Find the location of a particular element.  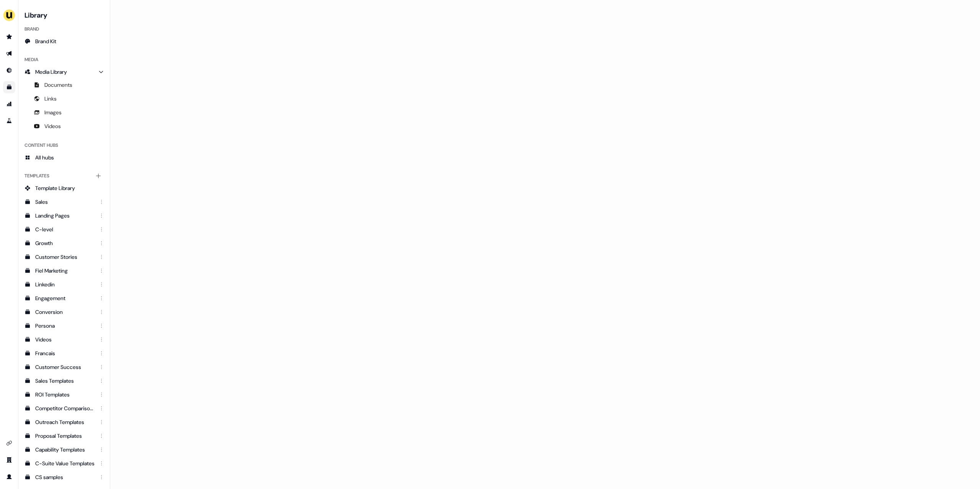

div: Conversion is located at coordinates (65, 312).